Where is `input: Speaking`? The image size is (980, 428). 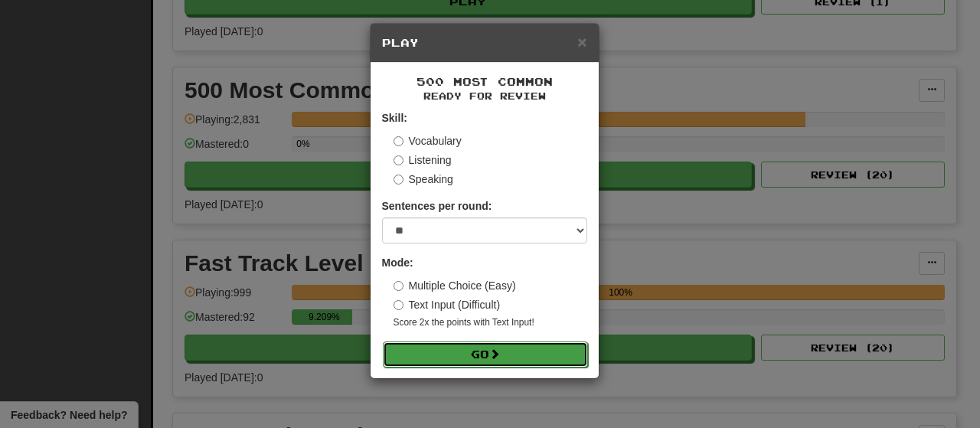 input: Speaking is located at coordinates (398, 180).